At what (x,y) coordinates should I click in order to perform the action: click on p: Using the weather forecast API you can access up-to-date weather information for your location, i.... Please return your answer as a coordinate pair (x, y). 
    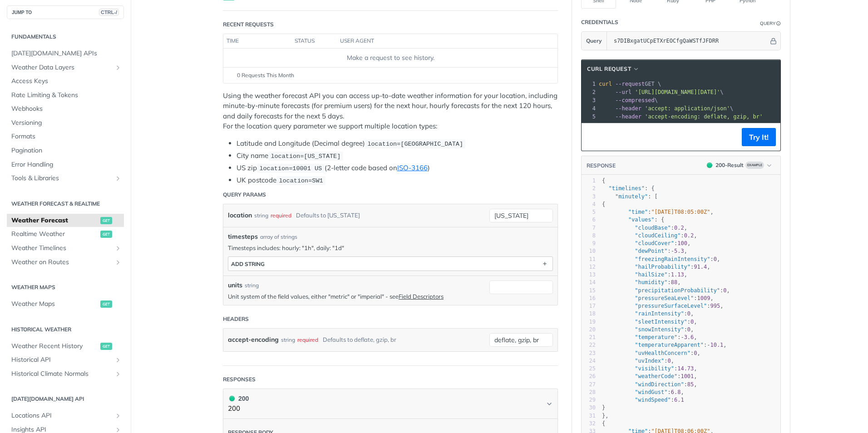
    Looking at the image, I should click on (390, 111).